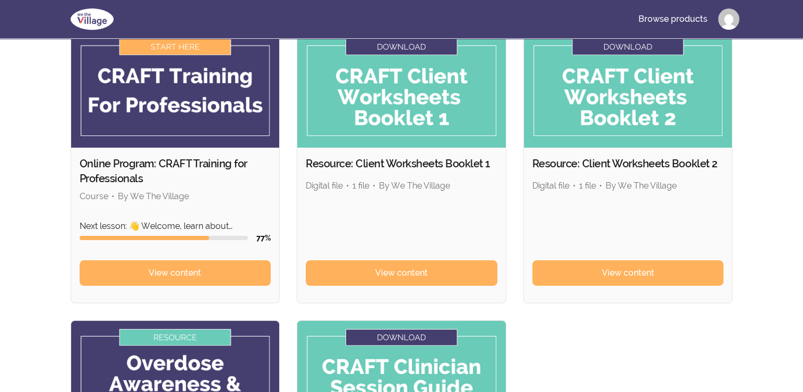 The height and width of the screenshot is (392, 803). Describe the element at coordinates (401, 163) in the screenshot. I see `h2: Resource: Client Worksheets Booklet 1` at that location.